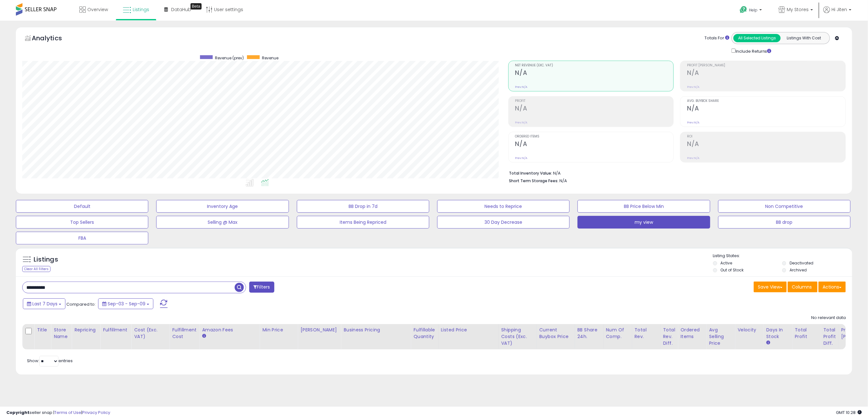 The width and height of the screenshot is (868, 419). I want to click on div: Include Returns, so click(753, 51).